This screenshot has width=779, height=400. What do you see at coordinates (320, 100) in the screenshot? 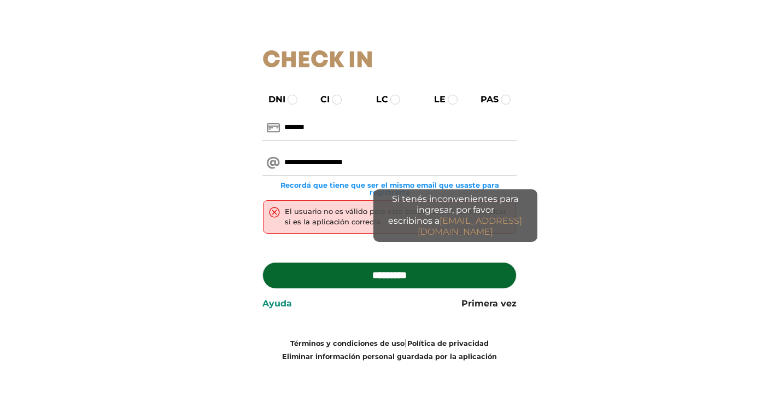
I see `label: CI` at bounding box center [320, 100].